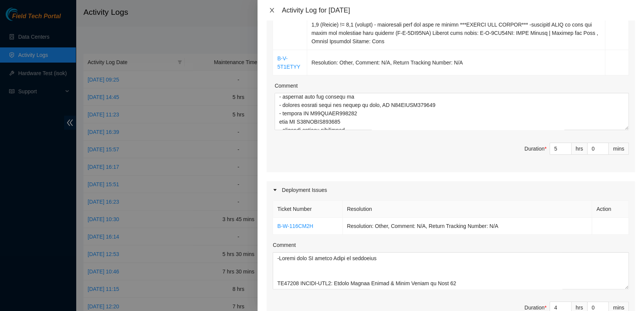 The image size is (644, 311). I want to click on div: mins, so click(619, 149).